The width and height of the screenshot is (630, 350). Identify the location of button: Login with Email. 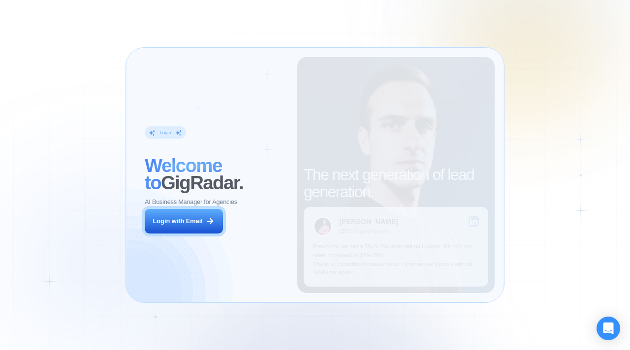
(184, 222).